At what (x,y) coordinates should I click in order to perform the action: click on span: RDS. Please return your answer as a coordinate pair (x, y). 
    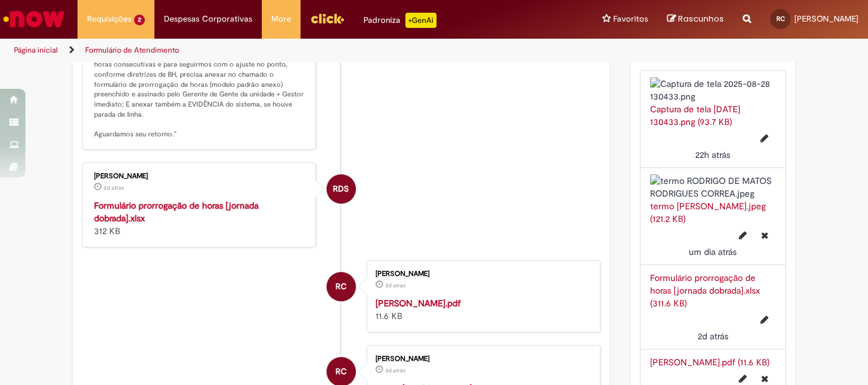
    Looking at the image, I should click on (341, 189).